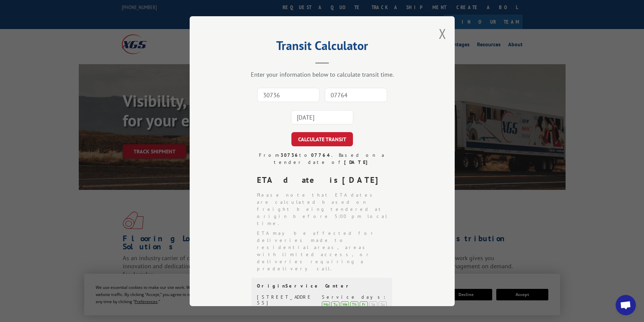 The height and width of the screenshot is (322, 644). Describe the element at coordinates (321, 155) in the screenshot. I see `strong: 07764` at that location.